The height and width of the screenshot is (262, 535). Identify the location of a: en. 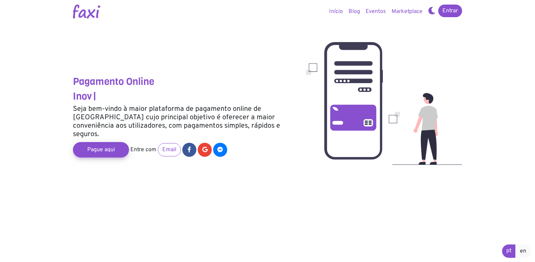
(523, 251).